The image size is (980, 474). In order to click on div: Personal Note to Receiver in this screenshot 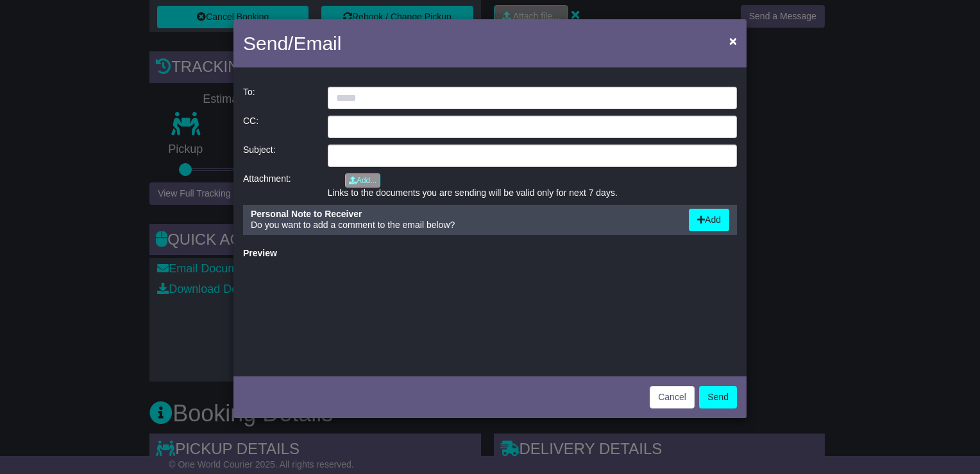, I will do `click(463, 214)`.